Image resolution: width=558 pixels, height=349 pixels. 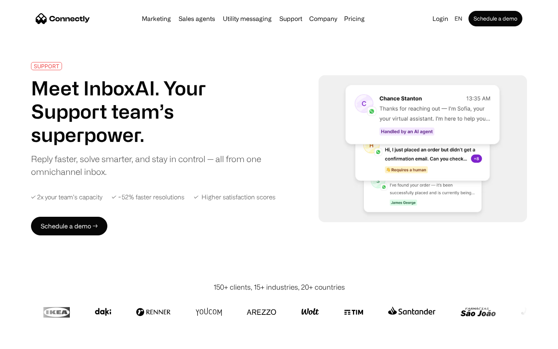 I want to click on ul: Language list, so click(x=31, y=341).